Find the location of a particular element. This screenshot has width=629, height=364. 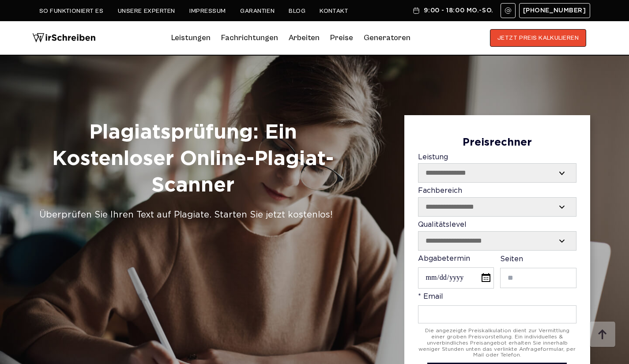

h1: Plagiatsprüfung: Ein kostenloser Online-Plagiat-Scanner is located at coordinates (193, 159).